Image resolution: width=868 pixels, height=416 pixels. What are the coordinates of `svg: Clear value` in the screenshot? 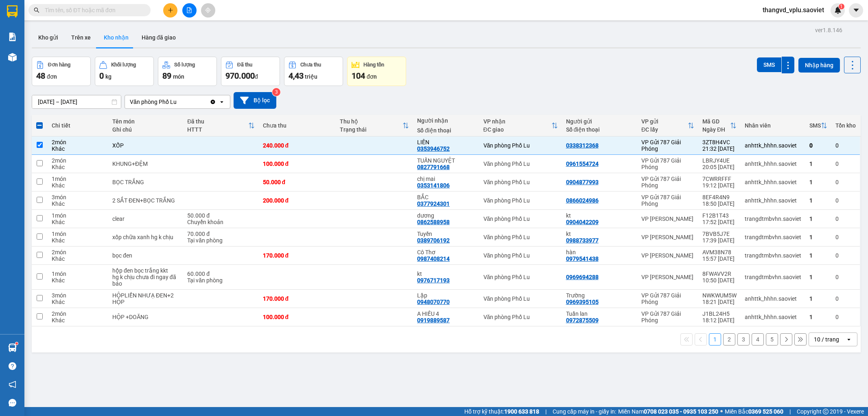 It's located at (213, 101).